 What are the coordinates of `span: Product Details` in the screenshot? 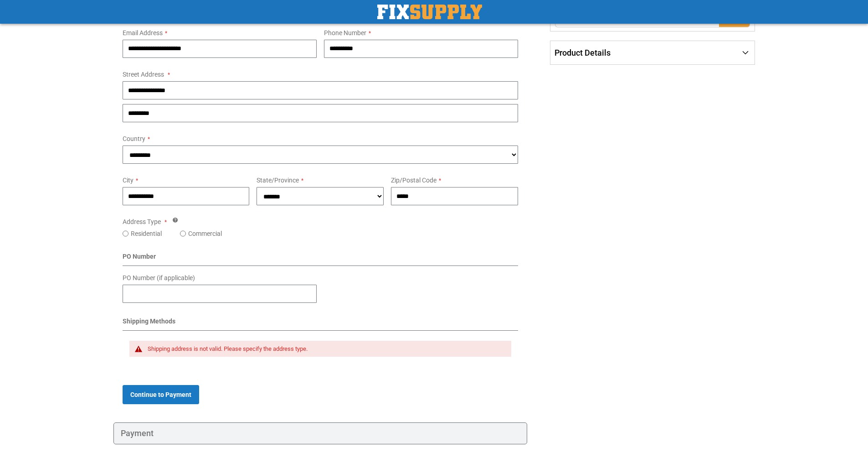 It's located at (582, 52).